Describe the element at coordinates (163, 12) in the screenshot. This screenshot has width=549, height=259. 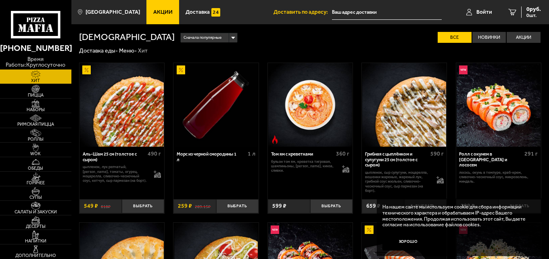
I see `span: Акции` at that location.